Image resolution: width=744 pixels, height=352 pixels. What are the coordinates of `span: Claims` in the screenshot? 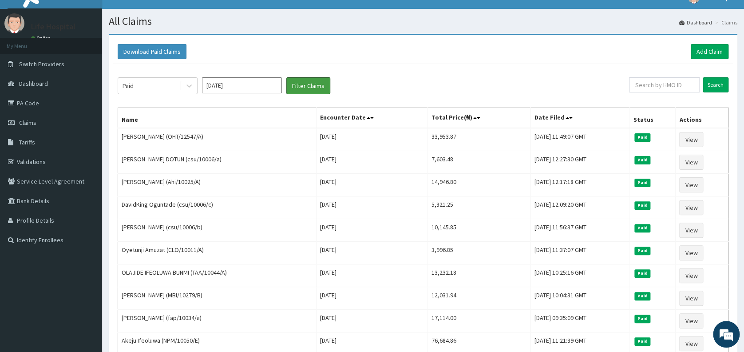 It's located at (28, 123).